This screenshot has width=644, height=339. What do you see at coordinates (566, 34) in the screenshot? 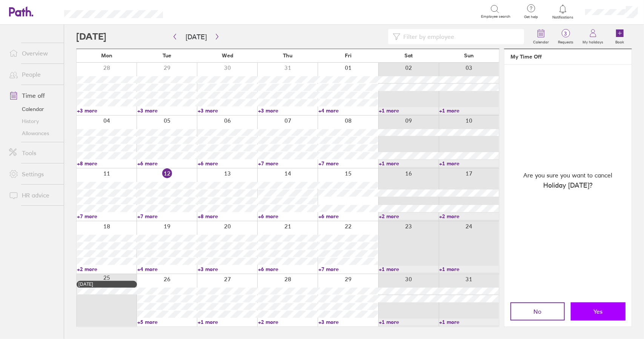
I see `span: 3` at bounding box center [566, 34].